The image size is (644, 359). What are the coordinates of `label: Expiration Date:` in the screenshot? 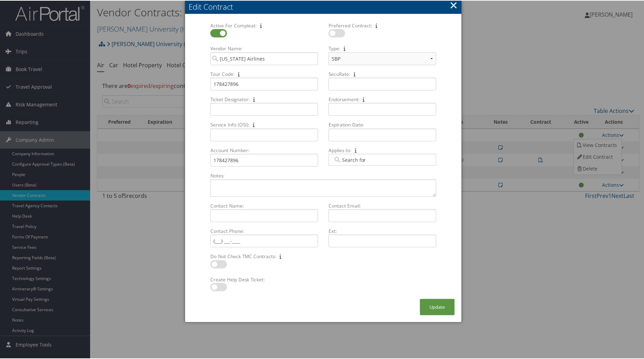 It's located at (382, 124).